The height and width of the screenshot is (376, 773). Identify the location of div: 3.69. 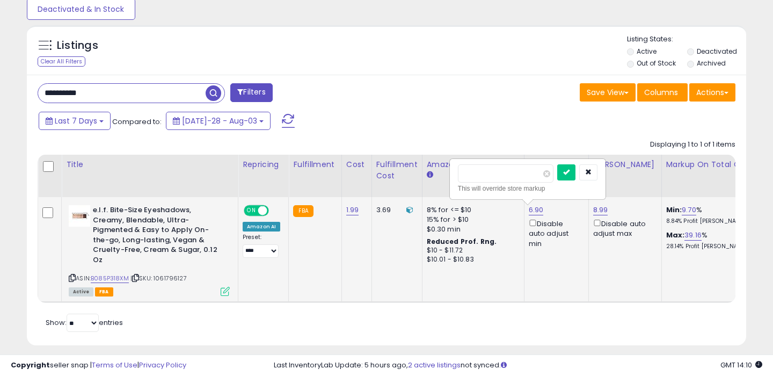
(395, 210).